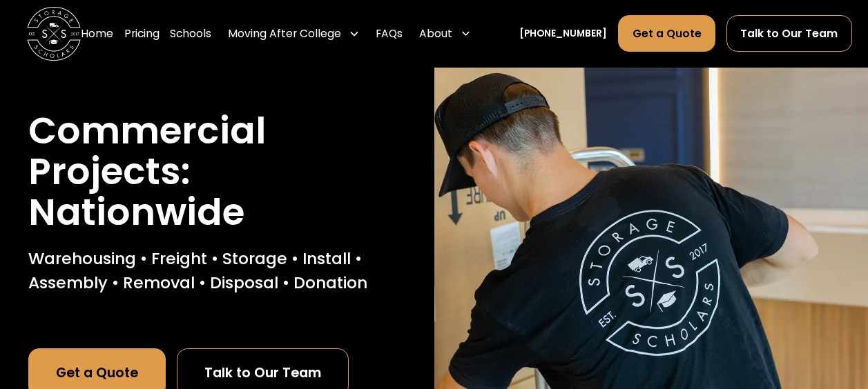  What do you see at coordinates (191, 33) in the screenshot?
I see `a: Schools` at bounding box center [191, 33].